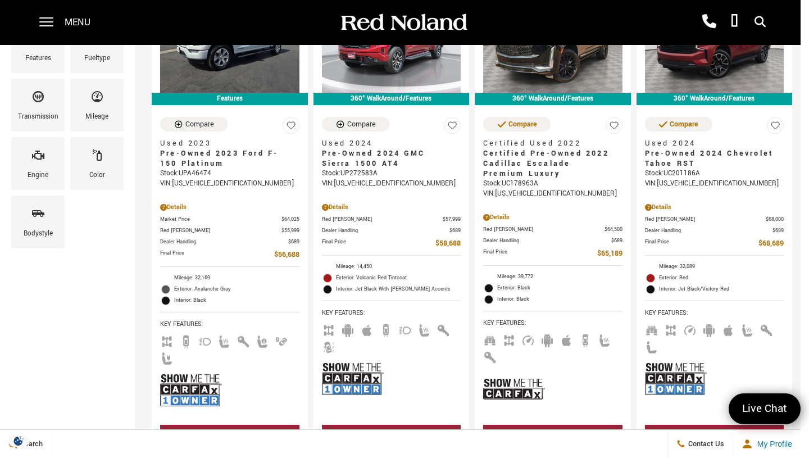 The height and width of the screenshot is (458, 809). I want to click on span: Exterior: Black, so click(560, 288).